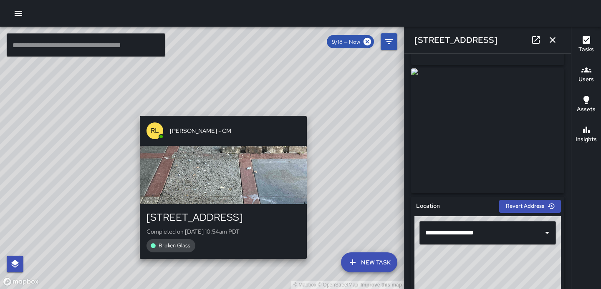 The image size is (601, 289). What do you see at coordinates (586, 135) in the screenshot?
I see `button: Insights` at bounding box center [586, 135].